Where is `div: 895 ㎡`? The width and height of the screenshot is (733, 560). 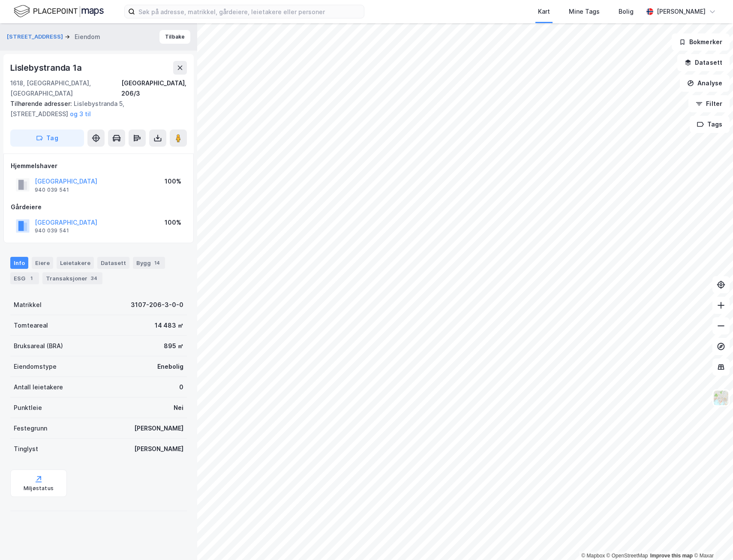 div: 895 ㎡ is located at coordinates (174, 346).